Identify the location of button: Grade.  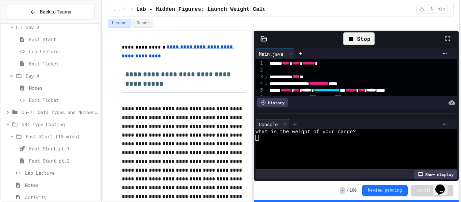
(143, 23).